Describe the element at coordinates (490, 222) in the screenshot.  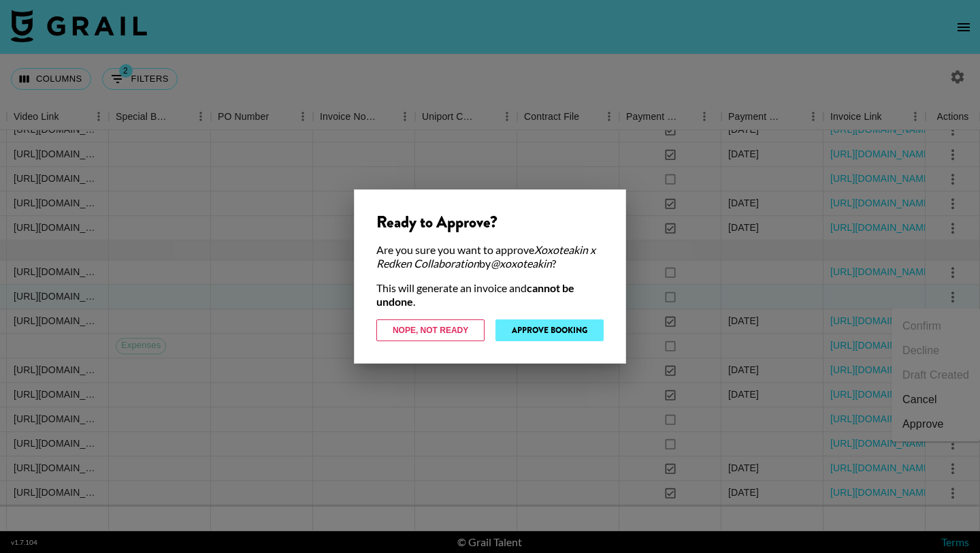
I see `div: Ready to Approve?` at that location.